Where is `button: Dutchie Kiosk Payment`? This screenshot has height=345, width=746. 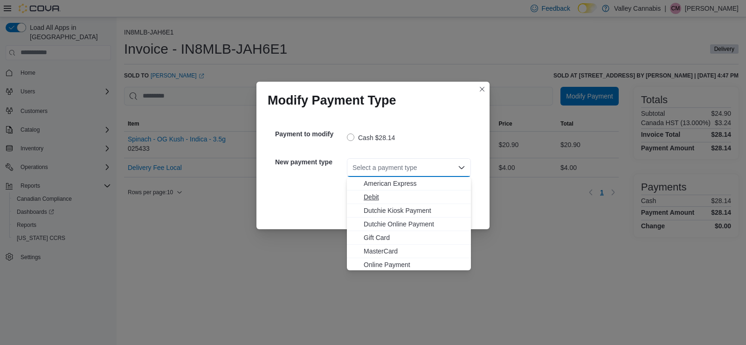 button: Dutchie Kiosk Payment is located at coordinates (409, 210).